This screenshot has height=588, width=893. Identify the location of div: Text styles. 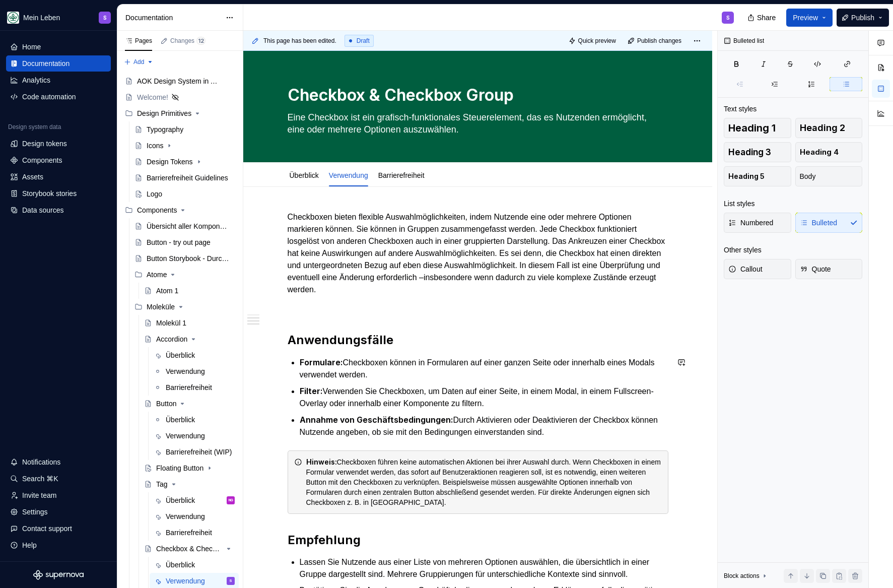
(740, 108).